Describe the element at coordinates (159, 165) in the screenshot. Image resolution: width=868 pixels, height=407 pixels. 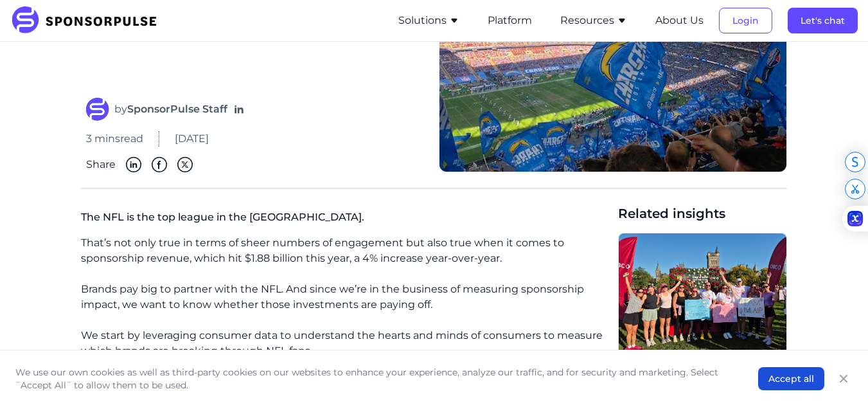
I see `img: Facebook` at that location.